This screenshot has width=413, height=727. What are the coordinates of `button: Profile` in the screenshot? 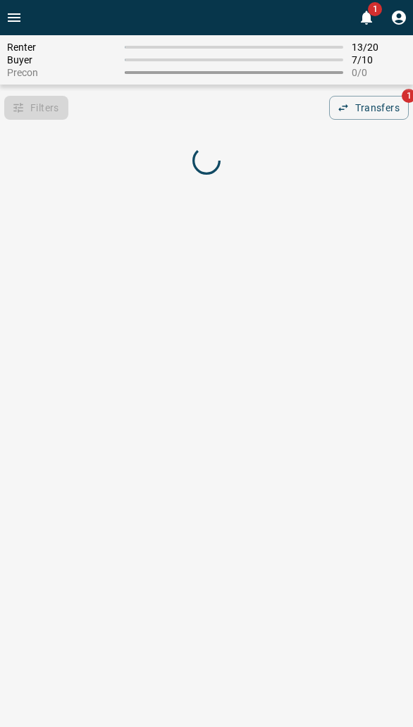 It's located at (399, 18).